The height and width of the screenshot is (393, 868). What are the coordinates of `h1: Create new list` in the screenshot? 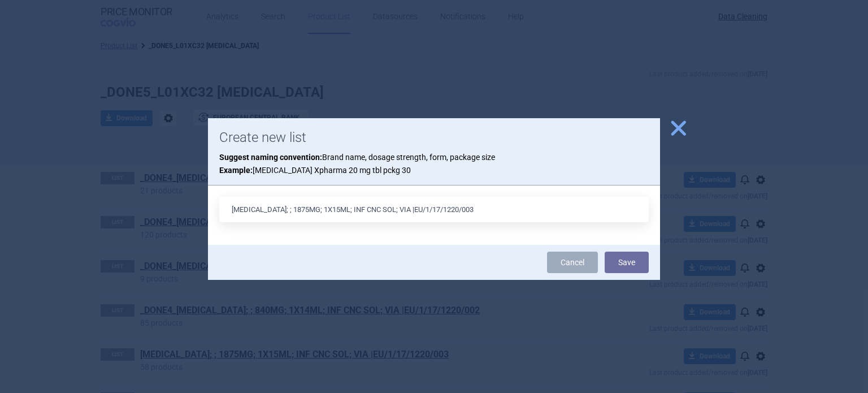 It's located at (434, 137).